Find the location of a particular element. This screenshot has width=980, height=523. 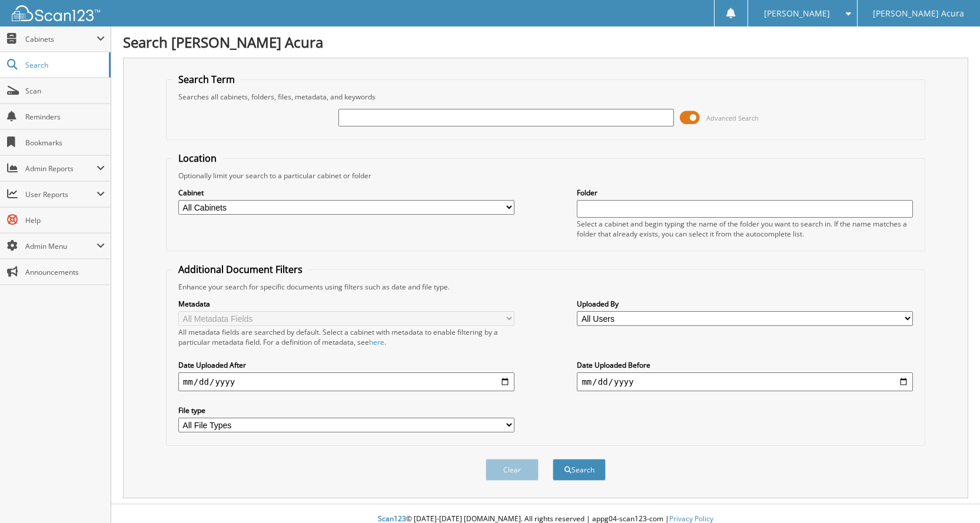

span: Bookmarks is located at coordinates (65, 142).